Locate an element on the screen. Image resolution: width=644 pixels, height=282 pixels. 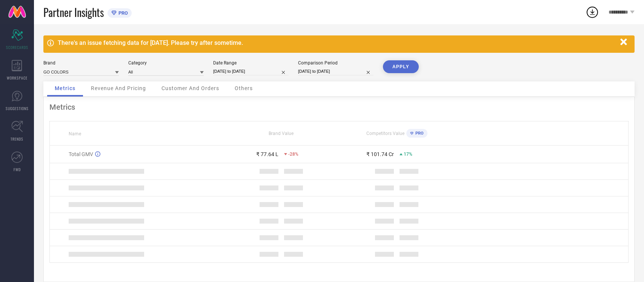
span: Brand Value is located at coordinates (281, 134).